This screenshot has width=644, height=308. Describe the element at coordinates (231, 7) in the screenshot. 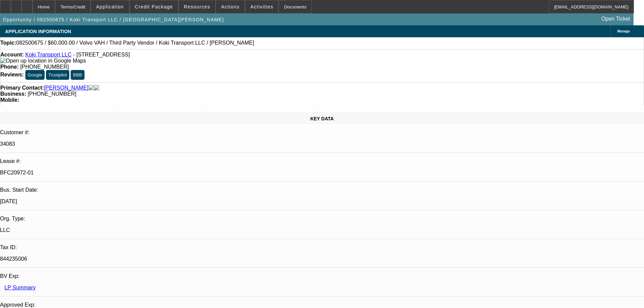

I see `span: Actions` at that location.